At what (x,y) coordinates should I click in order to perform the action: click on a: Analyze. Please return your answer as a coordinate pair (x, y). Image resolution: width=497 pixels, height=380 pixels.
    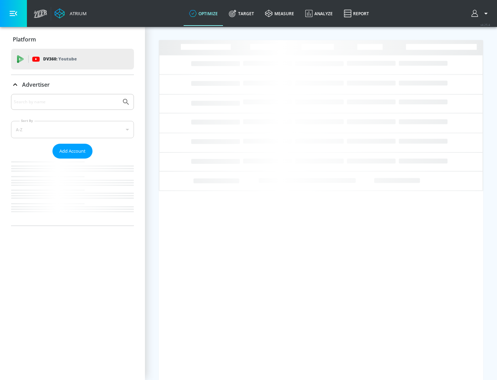
    Looking at the image, I should click on (319, 13).